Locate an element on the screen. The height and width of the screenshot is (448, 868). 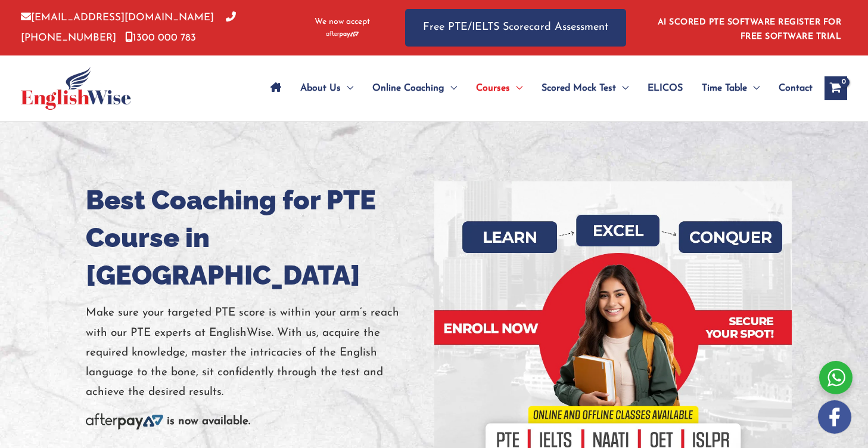
a: ELICOS is located at coordinates (664, 88).